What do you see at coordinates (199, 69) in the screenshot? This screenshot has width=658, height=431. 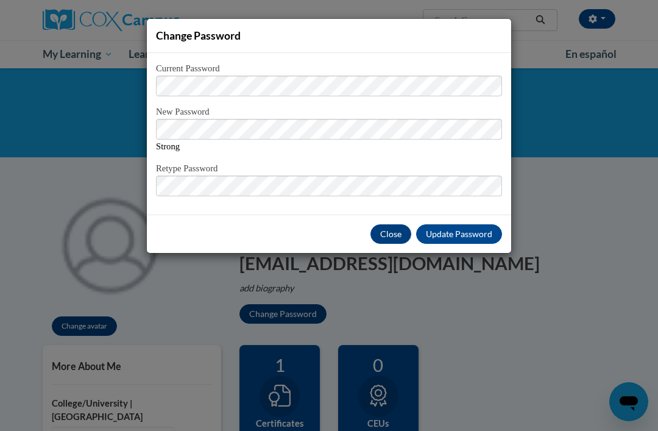 I see `span: Current Password` at bounding box center [199, 69].